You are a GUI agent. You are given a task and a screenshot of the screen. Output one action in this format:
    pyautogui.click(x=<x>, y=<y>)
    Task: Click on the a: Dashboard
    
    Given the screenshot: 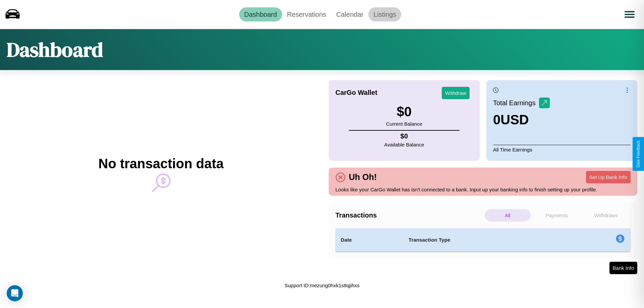 What is the action you would take?
    pyautogui.click(x=260, y=14)
    